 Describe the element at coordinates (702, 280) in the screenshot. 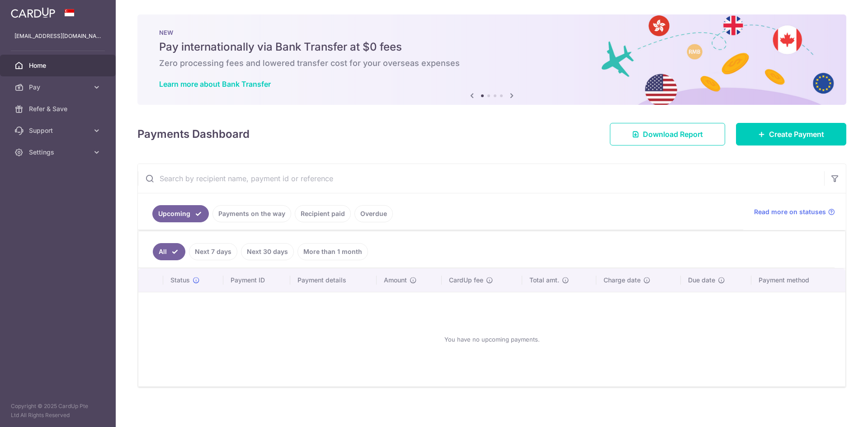

I see `span: Due date` at that location.